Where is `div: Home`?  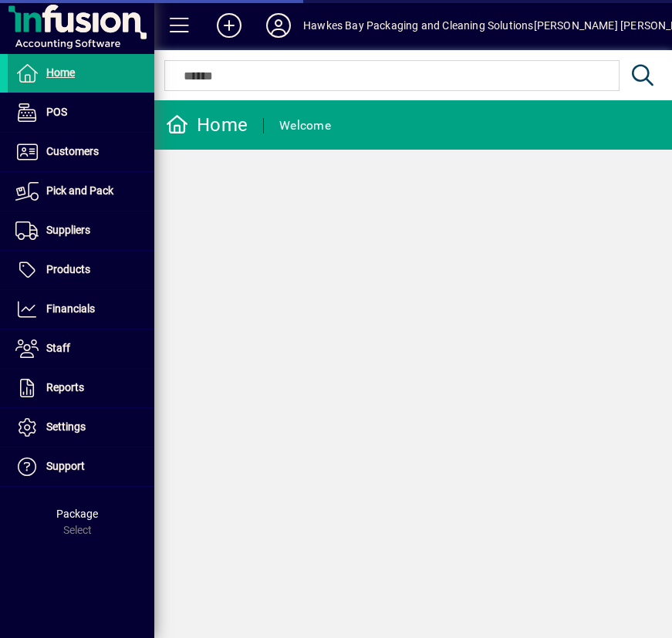
div: Home is located at coordinates (207, 125).